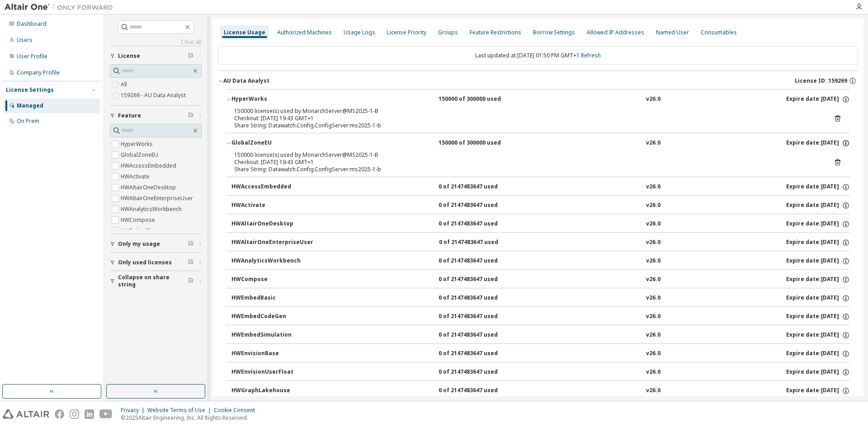 This screenshot has width=868, height=427. Describe the element at coordinates (149, 187) in the screenshot. I see `label: HWAltairOneDesktop` at that location.